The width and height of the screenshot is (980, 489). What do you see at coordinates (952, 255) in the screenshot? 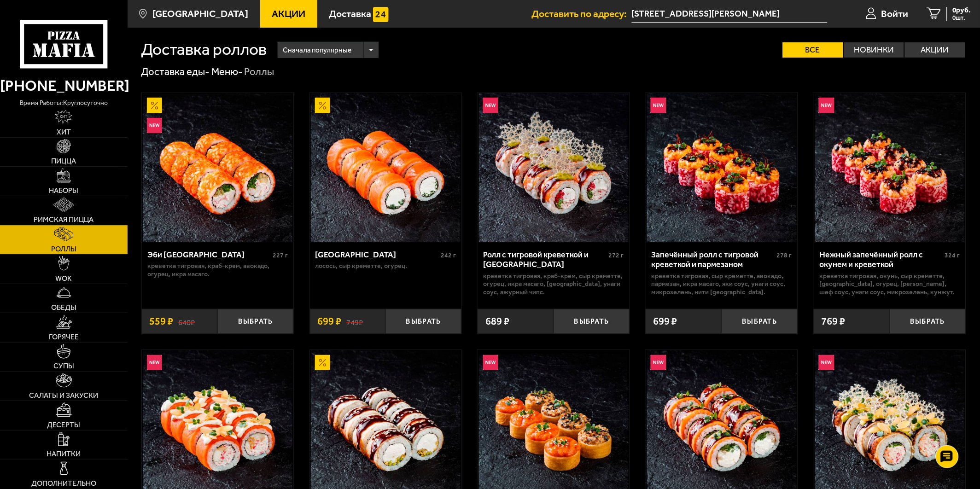
I see `span: 324 г` at bounding box center [952, 255].